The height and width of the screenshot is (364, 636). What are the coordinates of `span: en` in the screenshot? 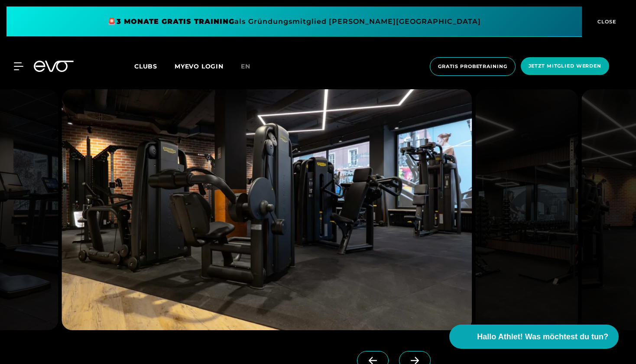 It's located at (246, 67).